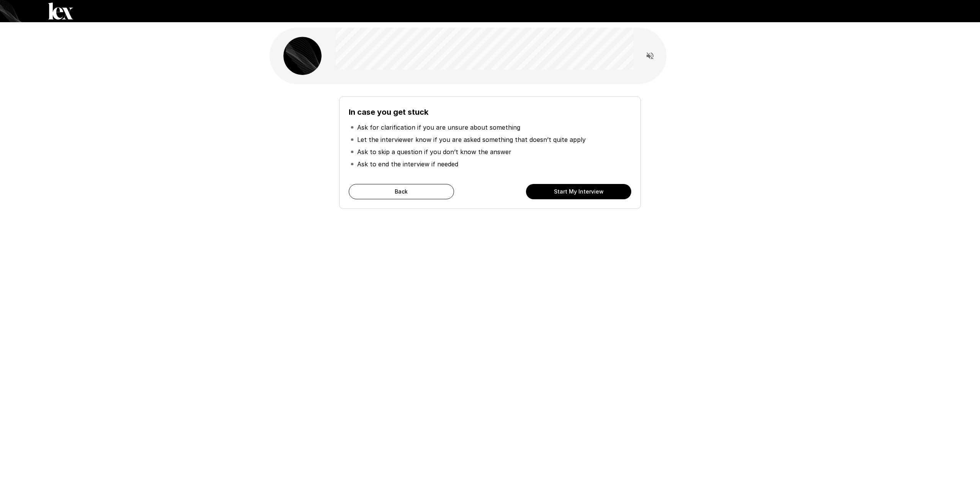  I want to click on button: Back, so click(401, 191).